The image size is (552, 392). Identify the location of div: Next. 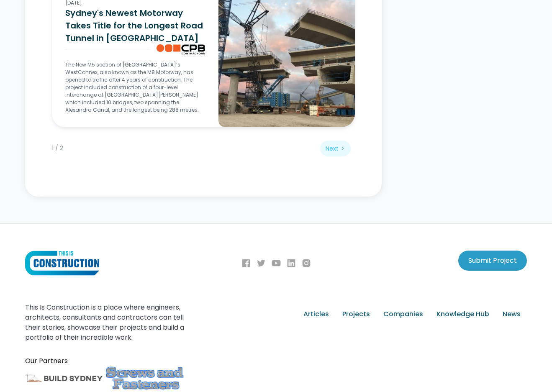
(332, 148).